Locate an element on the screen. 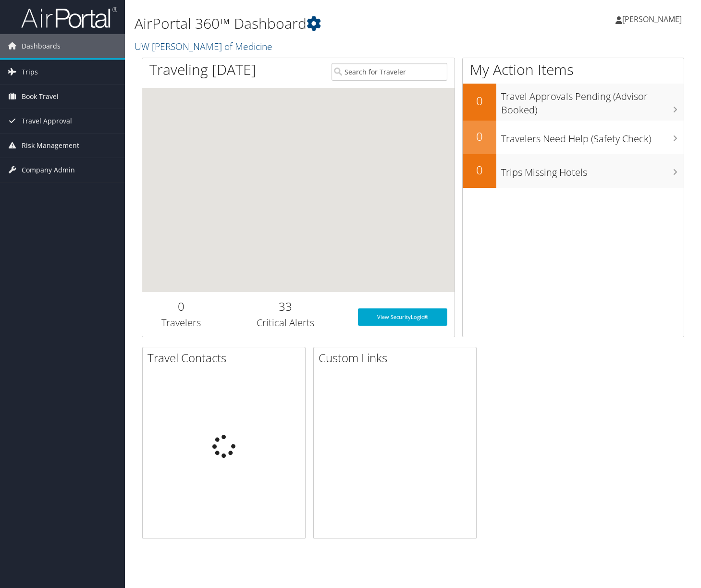  span: Travel Approval is located at coordinates (47, 121).